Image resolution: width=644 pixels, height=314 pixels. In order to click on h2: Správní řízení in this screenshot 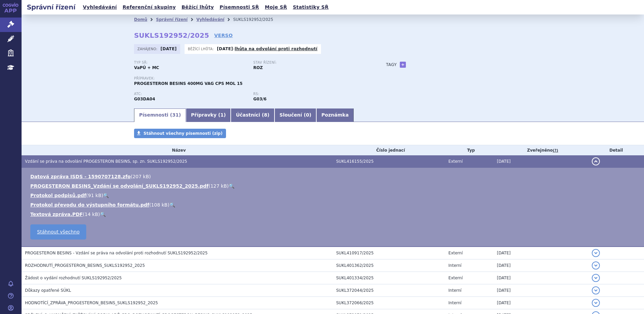, I will do `click(51, 7)`.